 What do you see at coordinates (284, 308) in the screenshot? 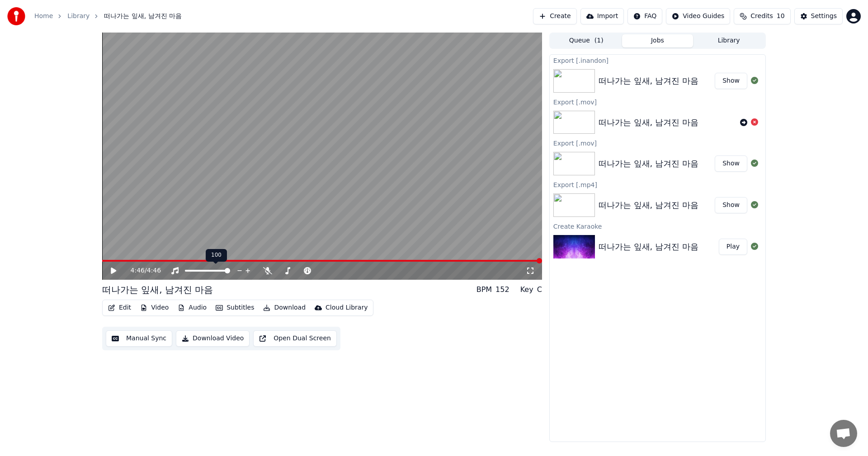
I see `button: Download` at bounding box center [284, 308].